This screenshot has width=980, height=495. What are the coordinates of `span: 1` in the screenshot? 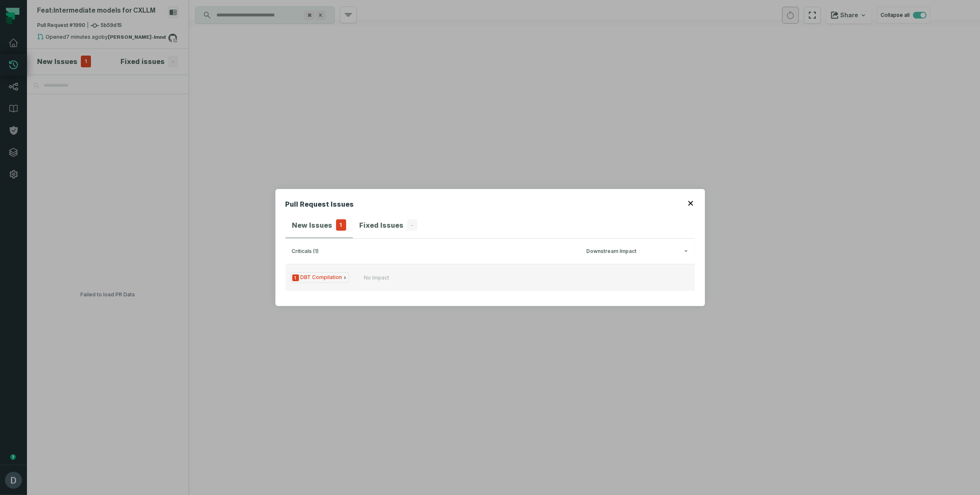 It's located at (341, 225).